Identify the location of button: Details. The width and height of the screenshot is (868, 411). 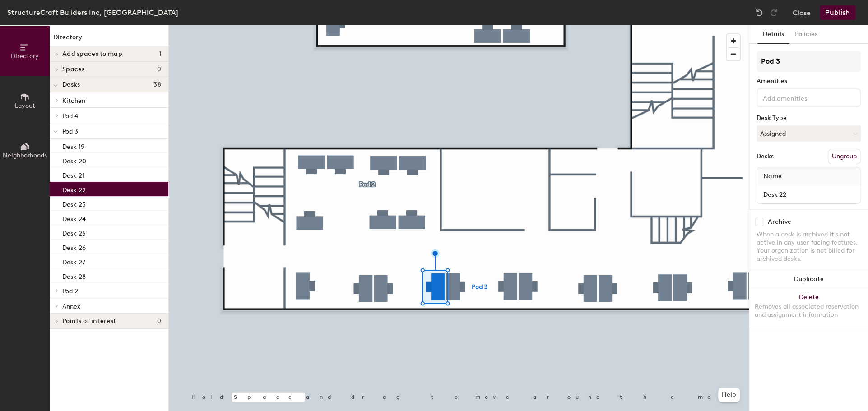
(773, 34).